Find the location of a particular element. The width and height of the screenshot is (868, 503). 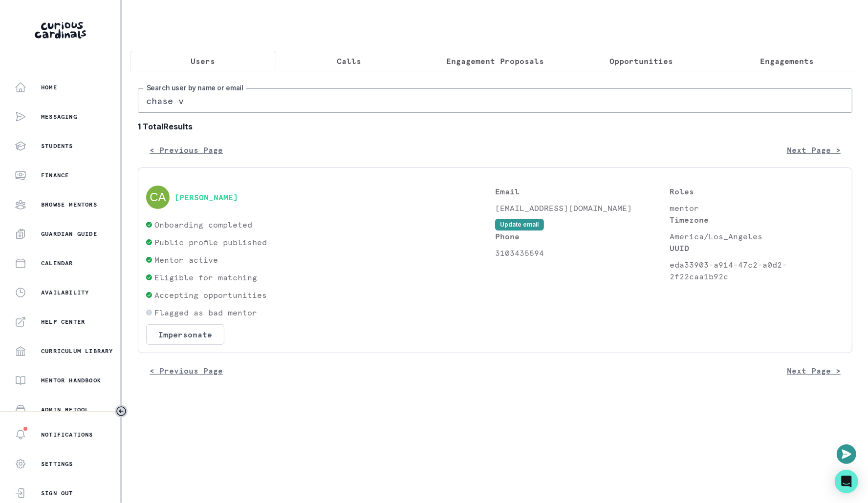

p: Users is located at coordinates (203, 61).